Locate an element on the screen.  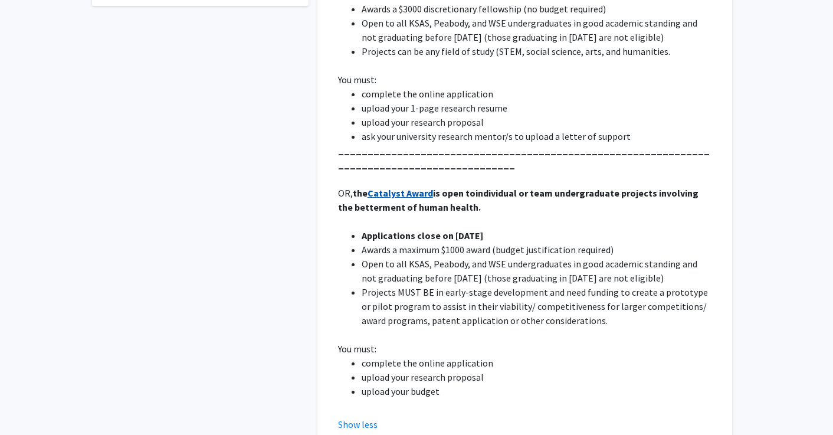
li: upload your budget is located at coordinates (536, 391).